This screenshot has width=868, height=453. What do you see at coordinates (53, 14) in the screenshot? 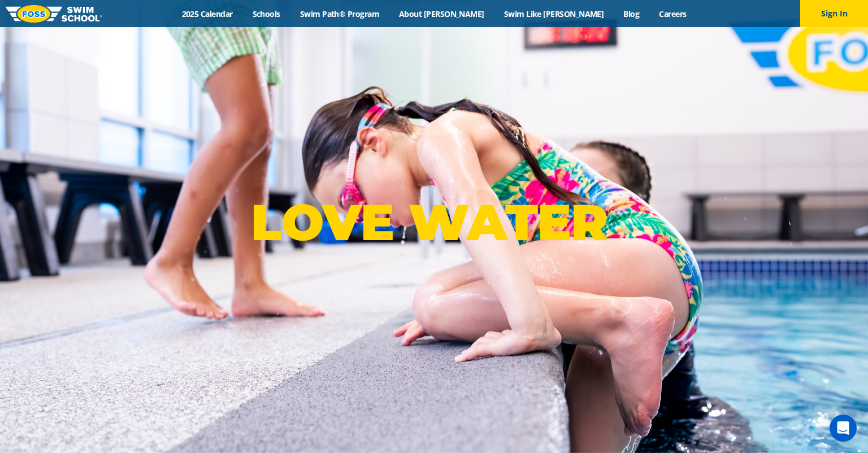
I see `img: FOSS Swim School Logo` at bounding box center [53, 14].